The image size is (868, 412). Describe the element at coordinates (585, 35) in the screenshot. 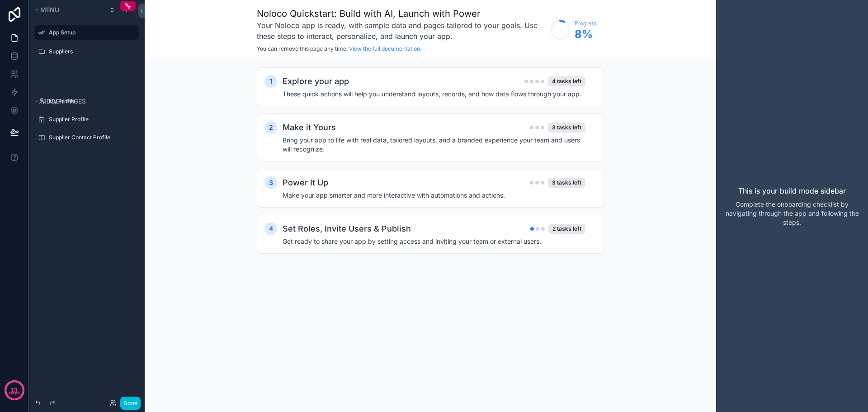

I see `span: 8 %` at that location.